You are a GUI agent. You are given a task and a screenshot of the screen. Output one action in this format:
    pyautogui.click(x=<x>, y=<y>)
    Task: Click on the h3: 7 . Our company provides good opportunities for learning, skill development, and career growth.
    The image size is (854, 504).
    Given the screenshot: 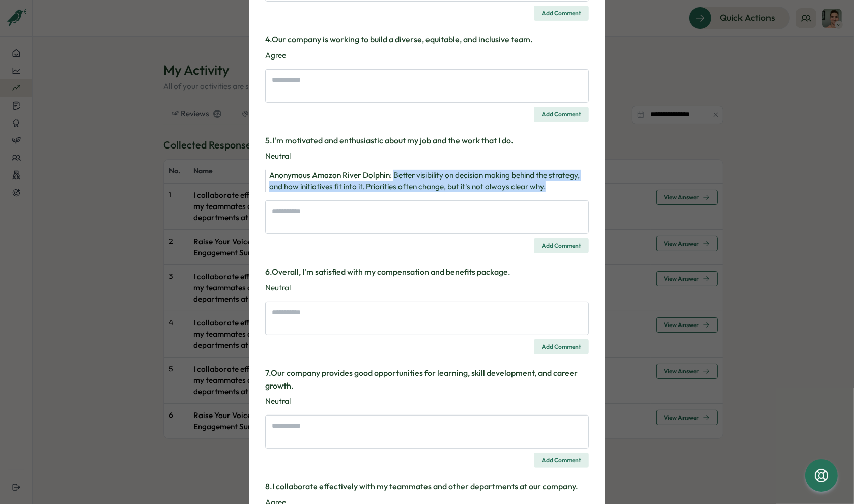 What is the action you would take?
    pyautogui.click(x=427, y=379)
    